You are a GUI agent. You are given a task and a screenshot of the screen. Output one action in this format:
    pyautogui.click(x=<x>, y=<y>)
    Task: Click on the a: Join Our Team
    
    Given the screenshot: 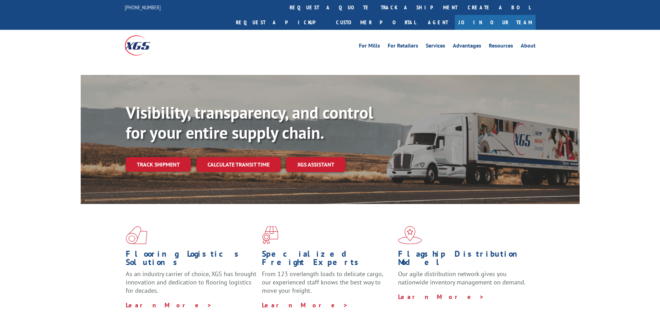 What is the action you would take?
    pyautogui.click(x=495, y=22)
    